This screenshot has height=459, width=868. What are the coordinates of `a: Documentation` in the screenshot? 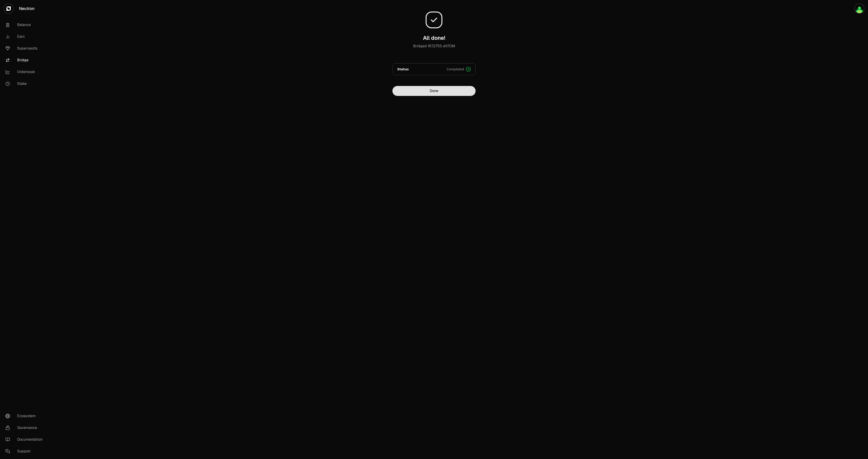 It's located at (25, 439).